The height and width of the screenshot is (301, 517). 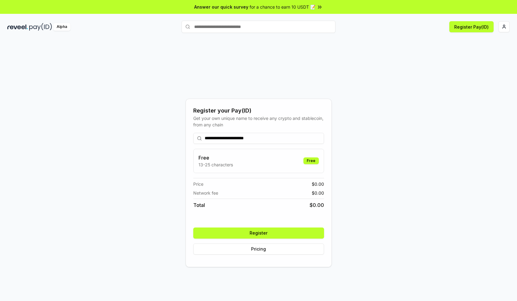 I want to click on p: 13-25 characters, so click(x=216, y=165).